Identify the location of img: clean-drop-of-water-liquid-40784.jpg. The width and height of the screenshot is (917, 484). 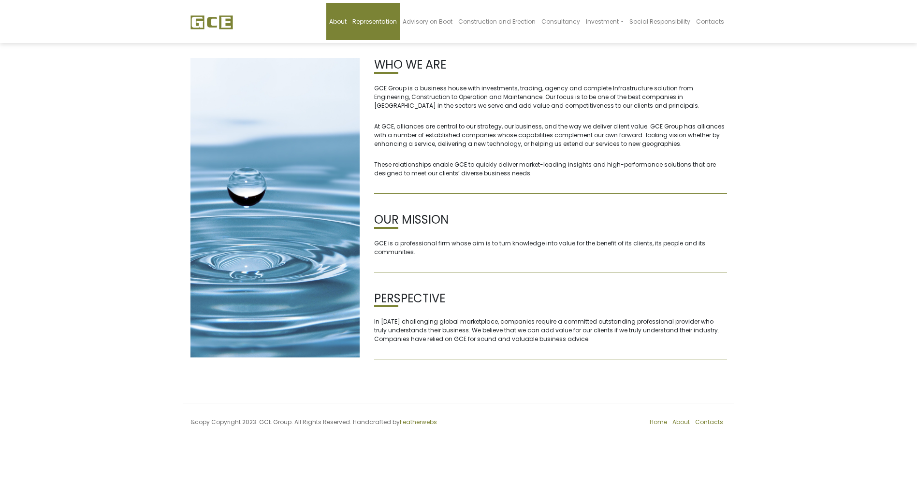
(275, 208).